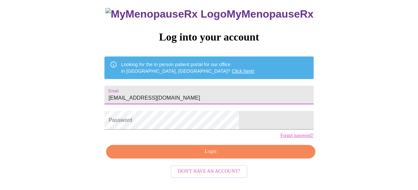 This screenshot has height=190, width=418. Describe the element at coordinates (209, 14) in the screenshot. I see `h3: MyMenopauseRx` at that location.